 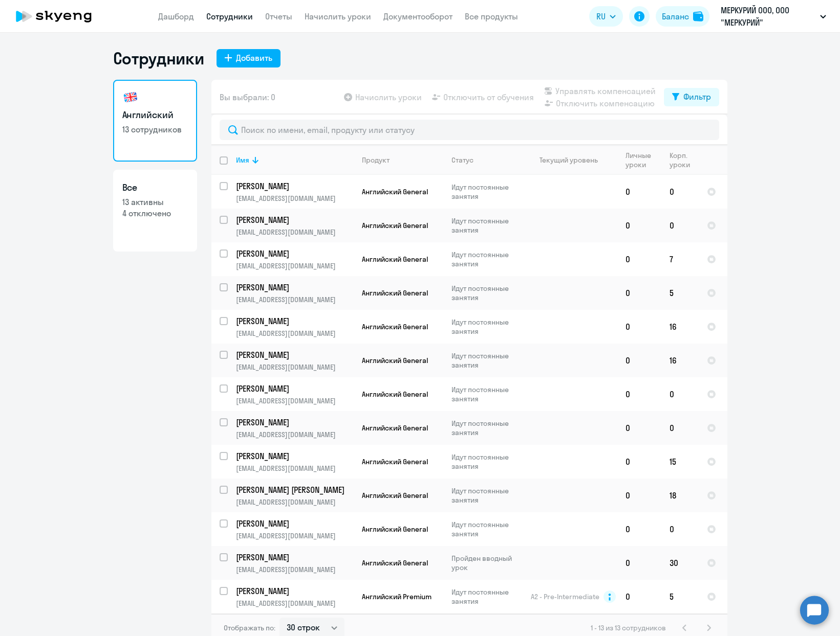 What do you see at coordinates (773, 16) in the screenshot?
I see `button: МЕРКУРИЙ ООО, ООО "МЕРКУРИЙ"` at bounding box center [773, 16].